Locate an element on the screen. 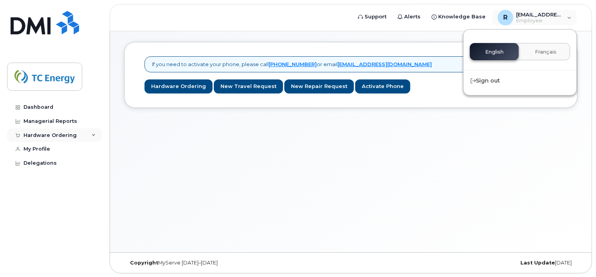  div: Sign out is located at coordinates (520, 81).